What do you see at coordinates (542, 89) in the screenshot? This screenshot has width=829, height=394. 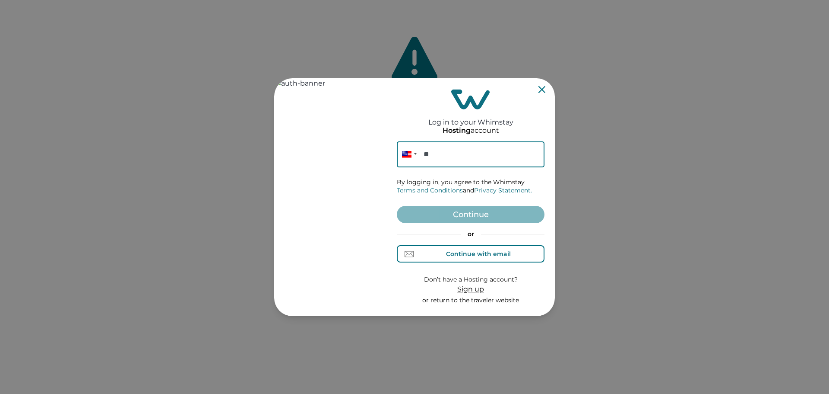 I see `button: Close` at bounding box center [542, 89].